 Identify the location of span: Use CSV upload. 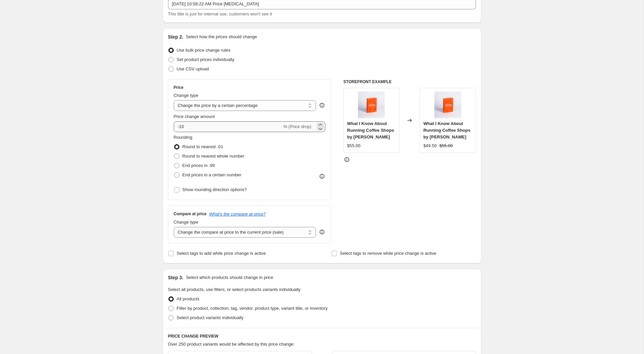
(193, 69).